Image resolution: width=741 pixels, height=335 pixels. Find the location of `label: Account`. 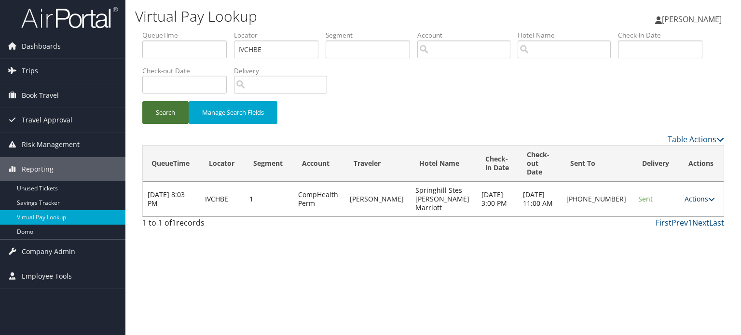

label: Account is located at coordinates (467, 35).